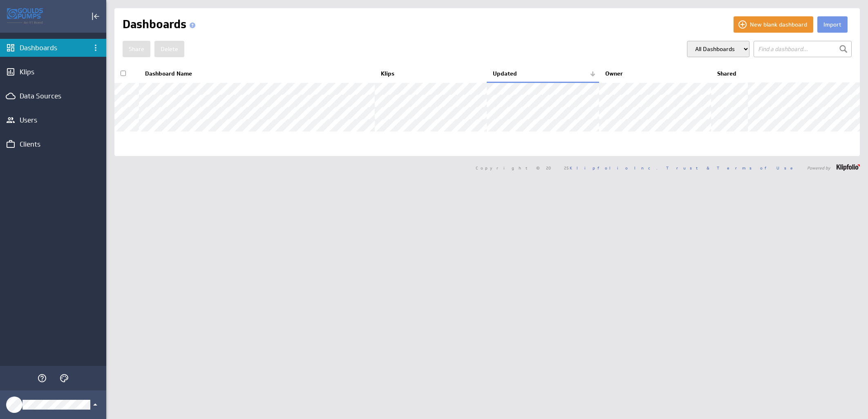  I want to click on svg: Themes, so click(64, 378).